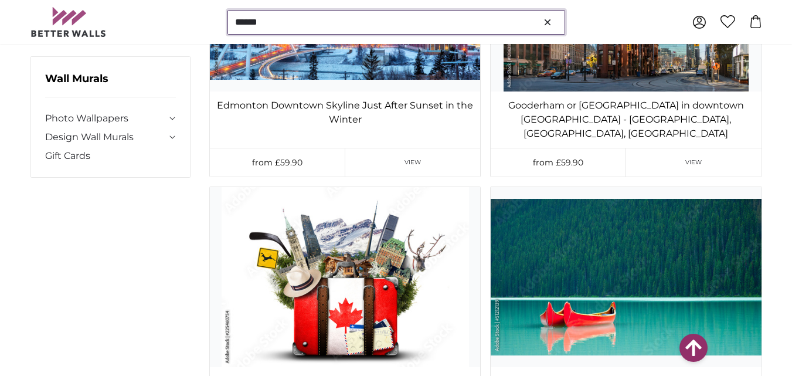 This screenshot has width=792, height=376. What do you see at coordinates (106, 137) in the screenshot?
I see `a: Design Wall Murals` at bounding box center [106, 137].